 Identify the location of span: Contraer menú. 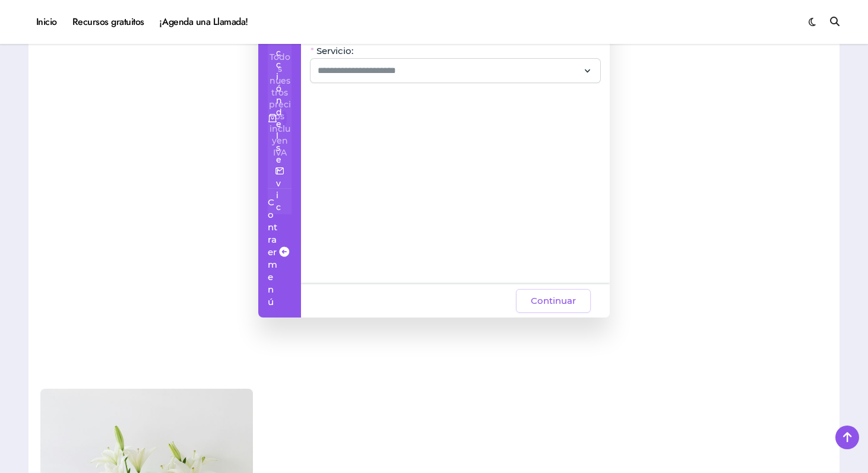
(272, 252).